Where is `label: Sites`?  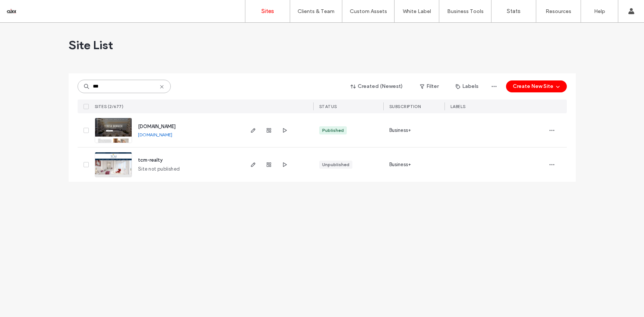 label: Sites is located at coordinates (267, 11).